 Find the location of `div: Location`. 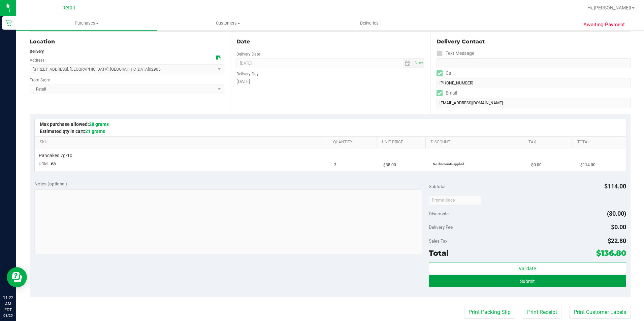

div: Location is located at coordinates (127, 41).